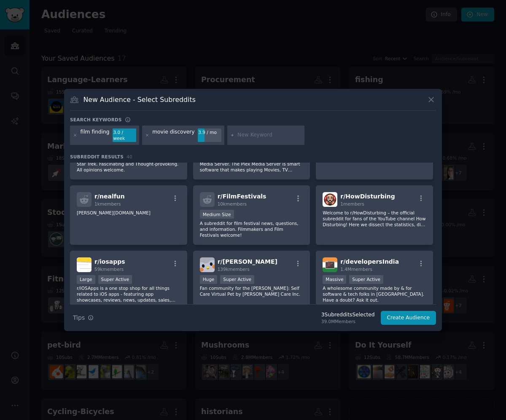 This screenshot has height=420, width=506. What do you see at coordinates (233, 269) in the screenshot?
I see `span: 139k members` at bounding box center [233, 269].